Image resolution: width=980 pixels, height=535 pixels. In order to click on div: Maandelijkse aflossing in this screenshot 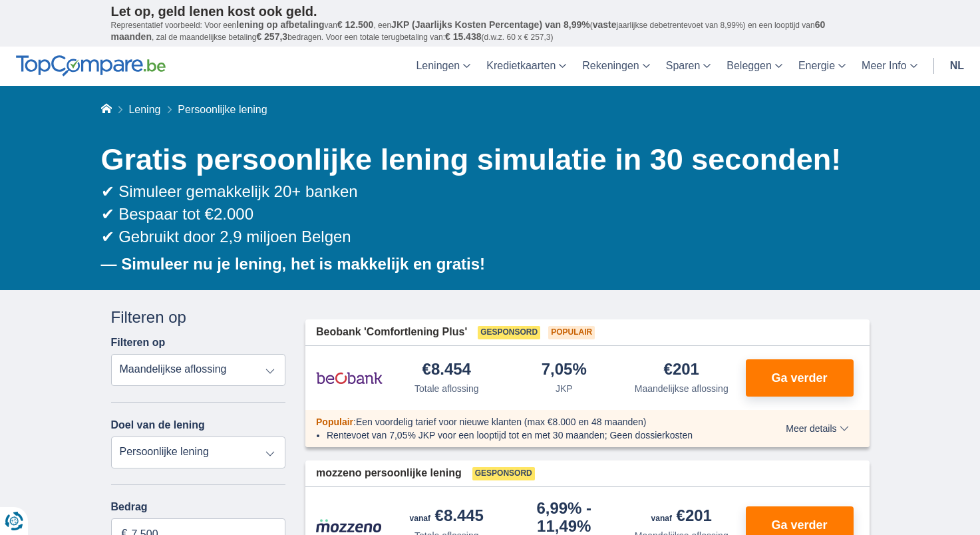, I will do `click(682, 389)`.